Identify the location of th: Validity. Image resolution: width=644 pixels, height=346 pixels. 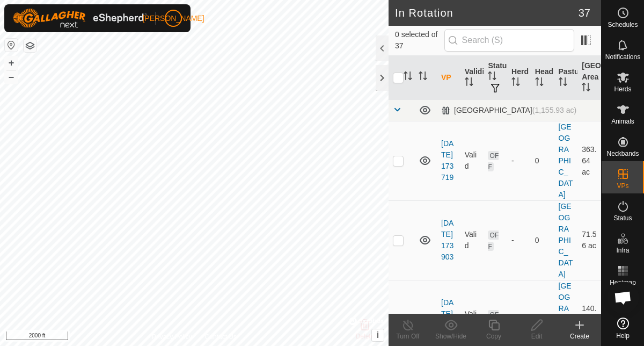
(472, 78).